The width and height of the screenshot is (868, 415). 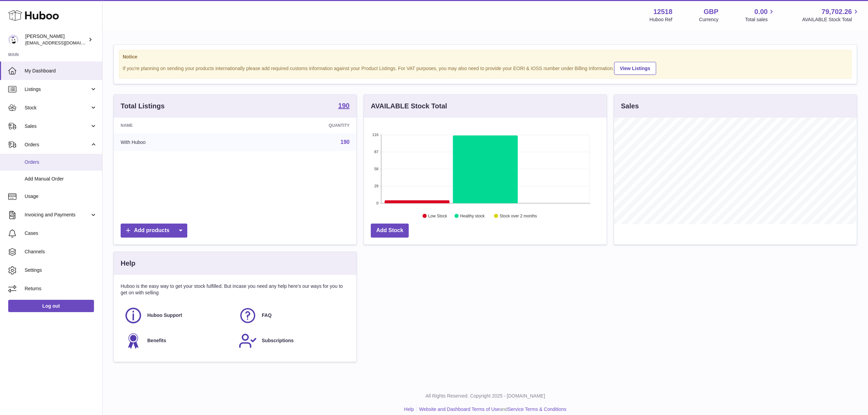 What do you see at coordinates (235, 289) in the screenshot?
I see `p: Huboo is the easy way to get your stock fulfilled. But incase you need any help here's our ways f...` at bounding box center [235, 289].